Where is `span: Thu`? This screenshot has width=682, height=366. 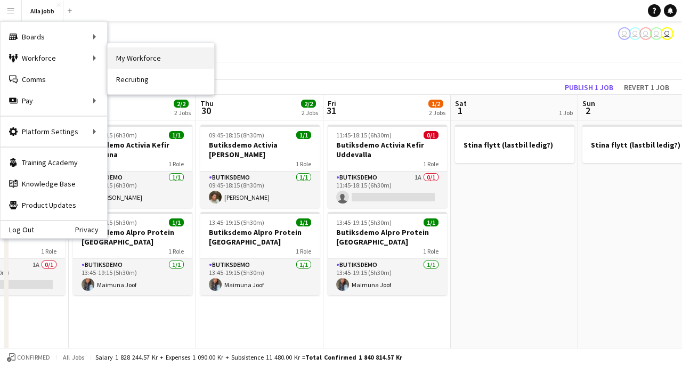
span: Thu is located at coordinates (207, 103).